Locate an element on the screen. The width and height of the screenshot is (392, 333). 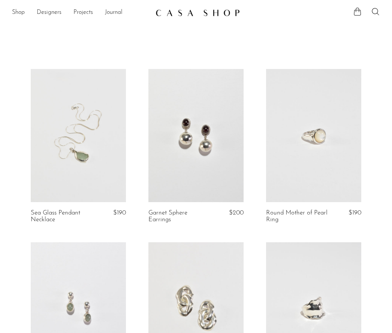
nav: Desktop navigation is located at coordinates (81, 13).